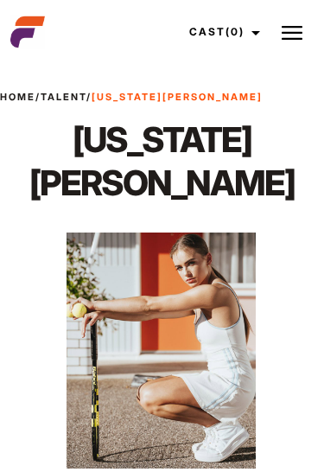  What do you see at coordinates (222, 32) in the screenshot?
I see `a: Cast(0)` at bounding box center [222, 32].